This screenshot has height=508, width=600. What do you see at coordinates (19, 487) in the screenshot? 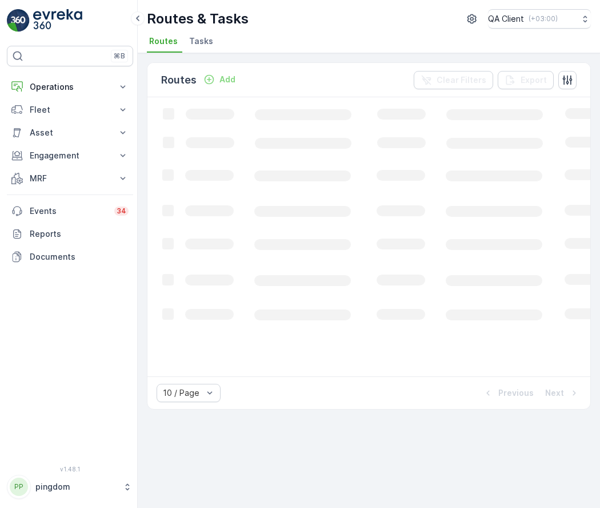
I see `div: PP` at bounding box center [19, 487].